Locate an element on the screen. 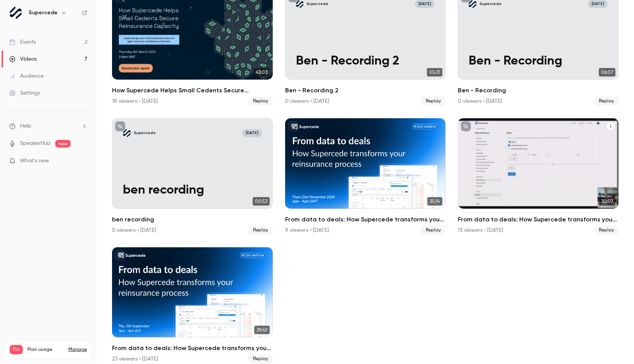  span: Pro is located at coordinates (16, 350).